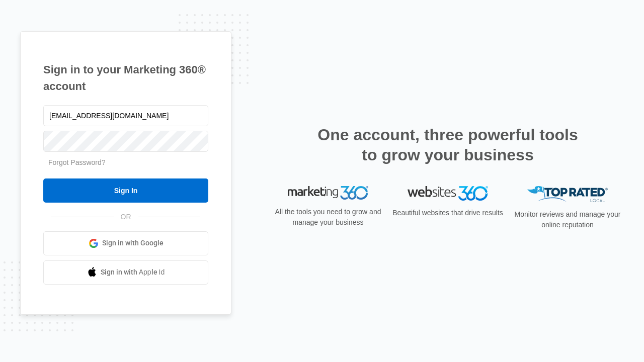  I want to click on p: Beautiful websites that drive results, so click(448, 213).